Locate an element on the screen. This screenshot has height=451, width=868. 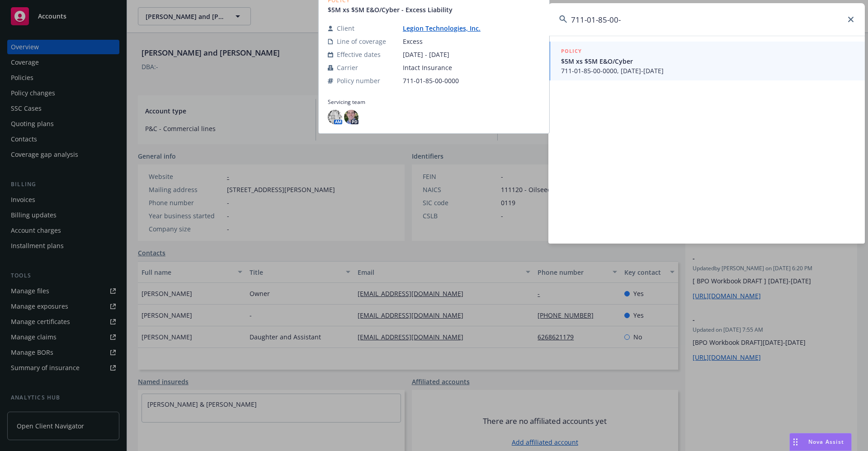
span: Nova Assist is located at coordinates (826, 441).